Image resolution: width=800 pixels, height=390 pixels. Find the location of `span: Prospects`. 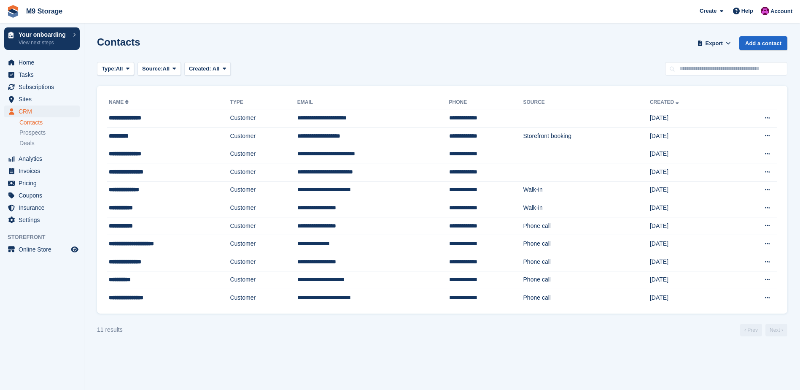

span: Prospects is located at coordinates (32, 132).